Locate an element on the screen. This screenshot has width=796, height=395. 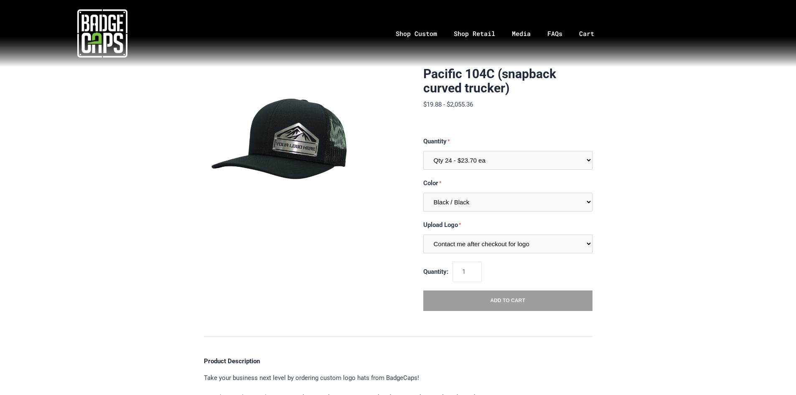
p: Take your business next level by ordering custom logo hats from BadgeCaps! is located at coordinates (398, 378).